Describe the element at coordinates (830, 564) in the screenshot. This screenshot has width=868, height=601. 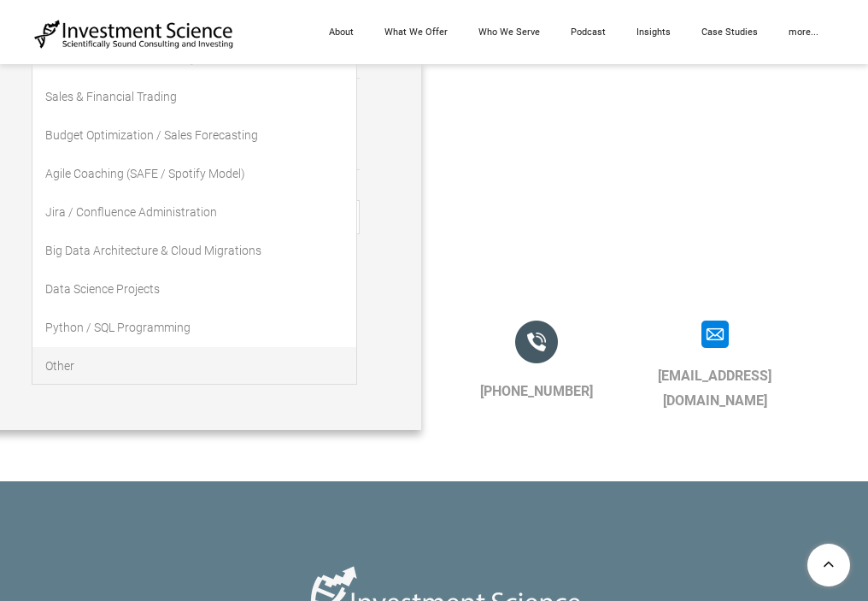
I see `a: To Top` at that location.